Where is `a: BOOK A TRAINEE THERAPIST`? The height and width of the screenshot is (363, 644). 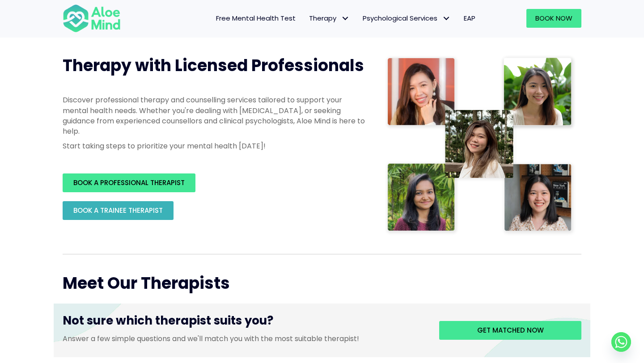 a: BOOK A TRAINEE THERAPIST is located at coordinates (118, 210).